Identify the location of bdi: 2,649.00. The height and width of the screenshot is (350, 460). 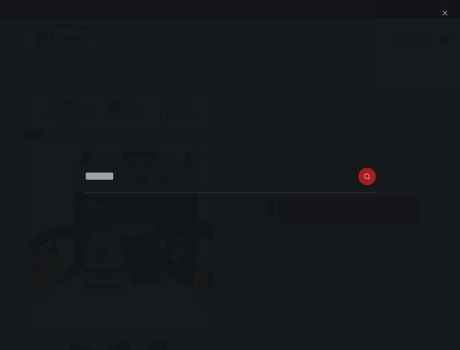
(260, 235).